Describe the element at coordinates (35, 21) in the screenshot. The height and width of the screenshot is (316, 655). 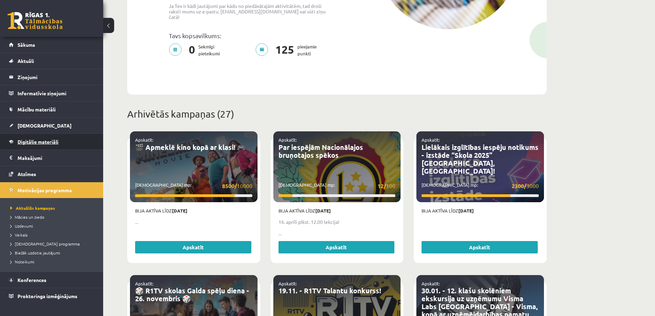
I see `a: Rīgas 1. Tālmācības vidusskola` at that location.